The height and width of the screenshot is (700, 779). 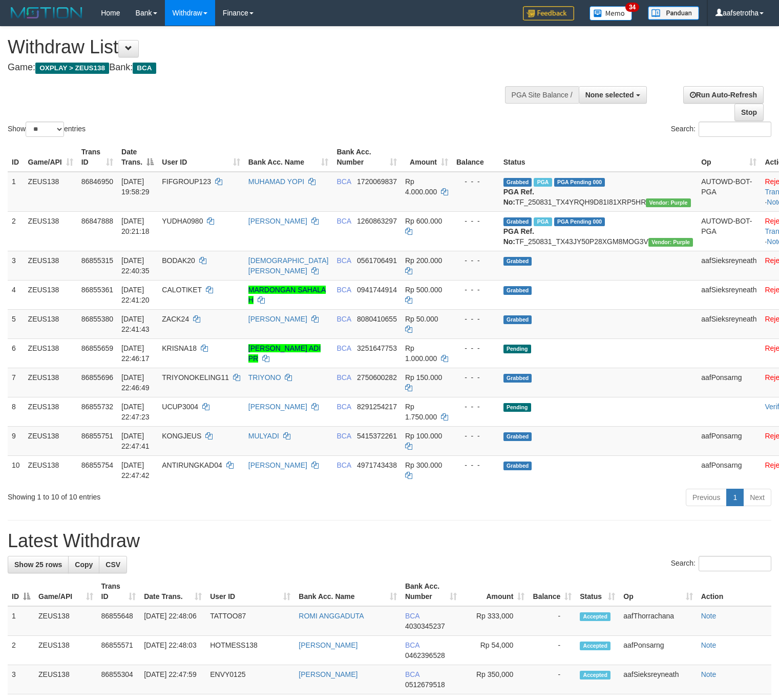 What do you see at coordinates (595, 616) in the screenshot?
I see `span: Accepted` at bounding box center [595, 616].